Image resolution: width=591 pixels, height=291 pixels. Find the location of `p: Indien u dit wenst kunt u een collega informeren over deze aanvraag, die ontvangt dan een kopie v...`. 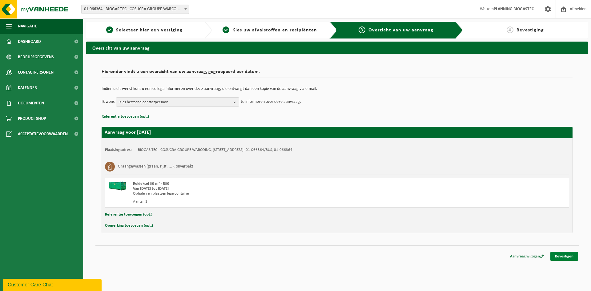

p: Indien u dit wenst kunt u een collega informeren over deze aanvraag, die ontvangt dan een kopie v... is located at coordinates (337, 89).